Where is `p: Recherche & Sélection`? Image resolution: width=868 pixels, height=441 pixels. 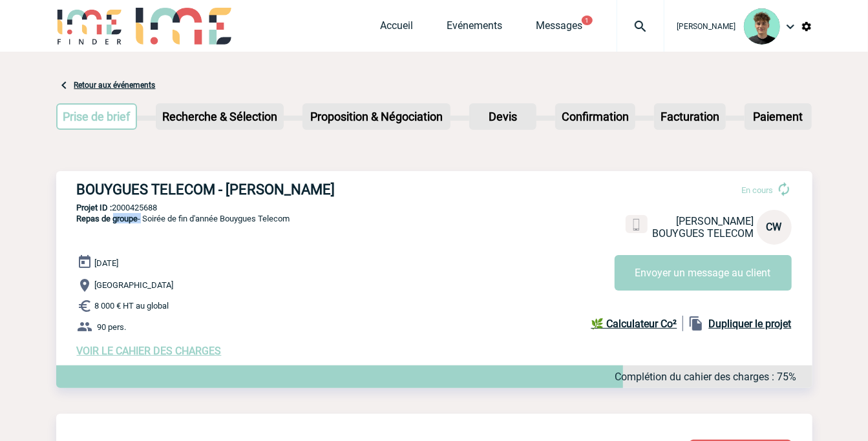 p: Recherche & Sélection is located at coordinates (220, 116).